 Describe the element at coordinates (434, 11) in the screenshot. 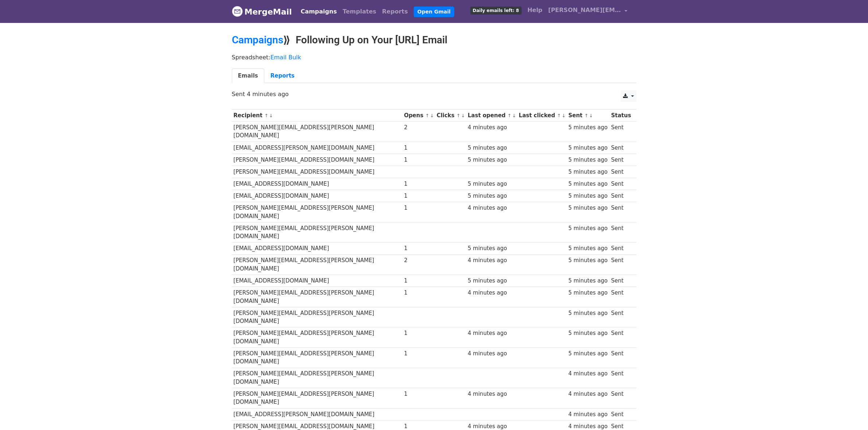

I see `a: Open Gmail` at that location.